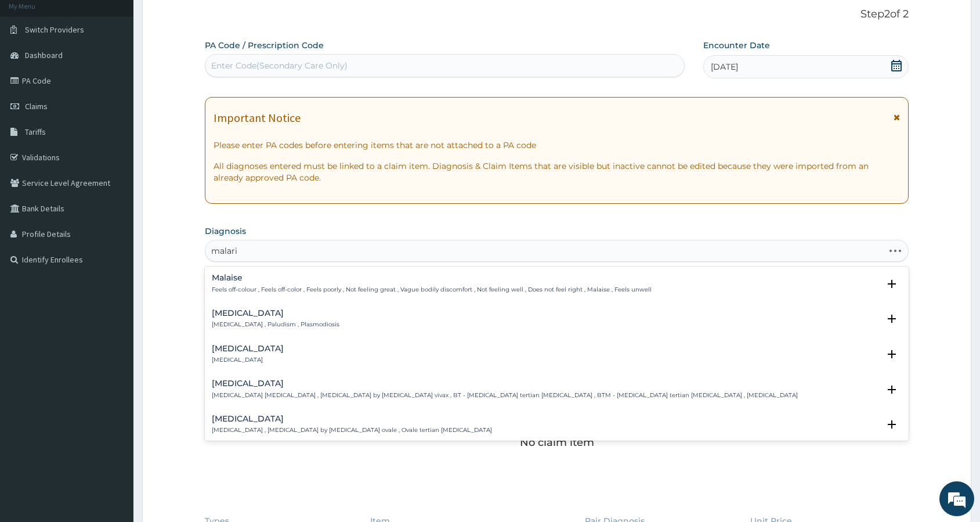  Describe the element at coordinates (113, 205) in the screenshot. I see `span: We're online!` at that location.